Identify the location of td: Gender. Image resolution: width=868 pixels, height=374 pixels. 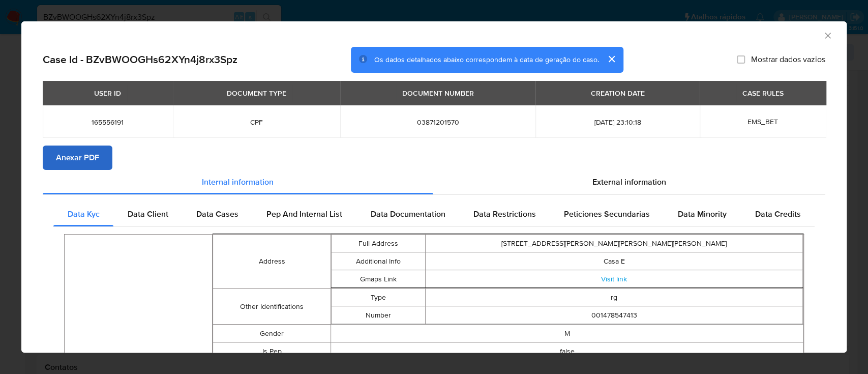
(272, 333).